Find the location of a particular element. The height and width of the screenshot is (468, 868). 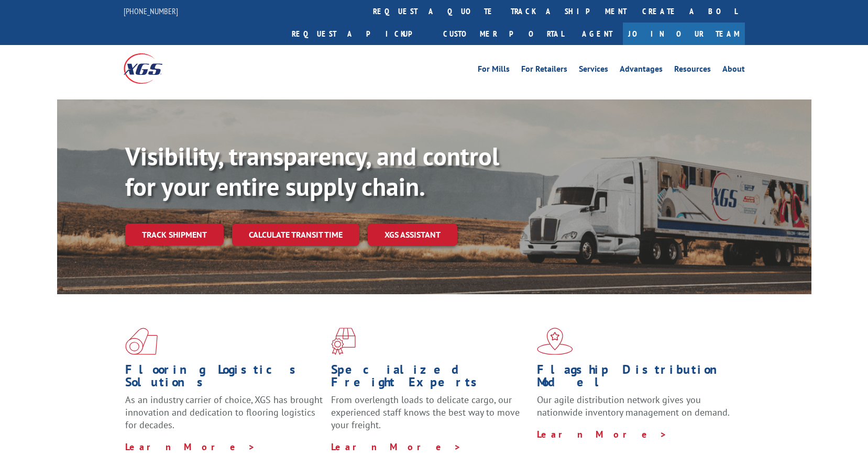

a: Track shipment is located at coordinates (174, 234).